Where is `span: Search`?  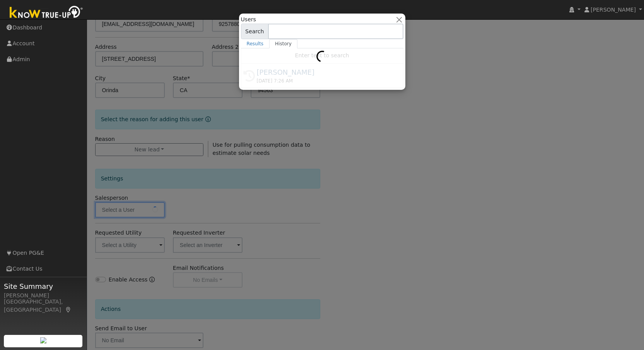 span: Search is located at coordinates (255, 31).